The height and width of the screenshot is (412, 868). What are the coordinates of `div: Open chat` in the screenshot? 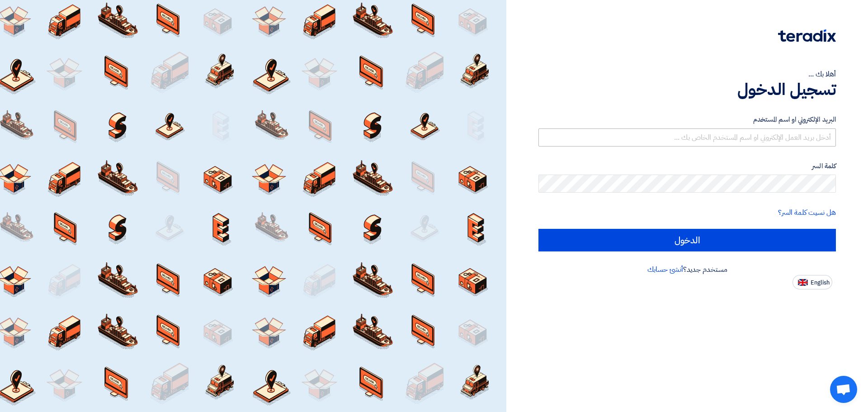 It's located at (844, 389).